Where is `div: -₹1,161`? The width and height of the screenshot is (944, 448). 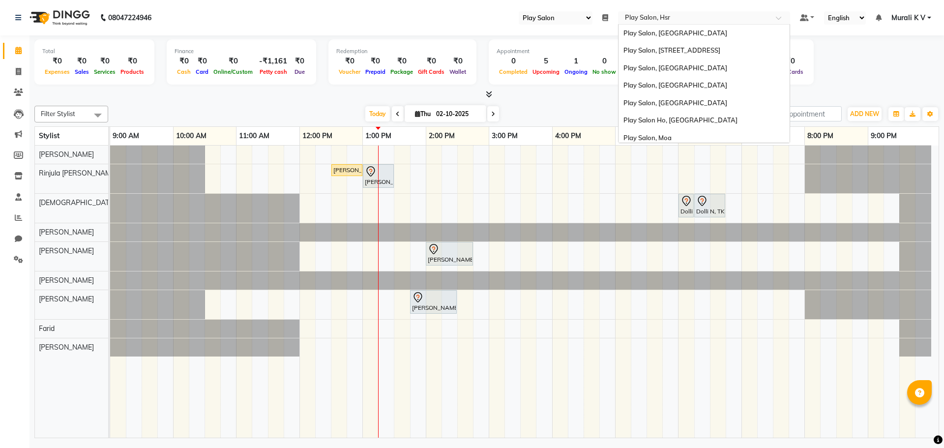 div: -₹1,161 is located at coordinates (273, 61).